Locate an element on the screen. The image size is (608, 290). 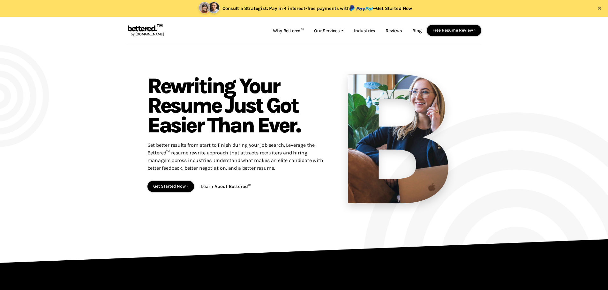
a: Free Resume Review › is located at coordinates (454, 30).